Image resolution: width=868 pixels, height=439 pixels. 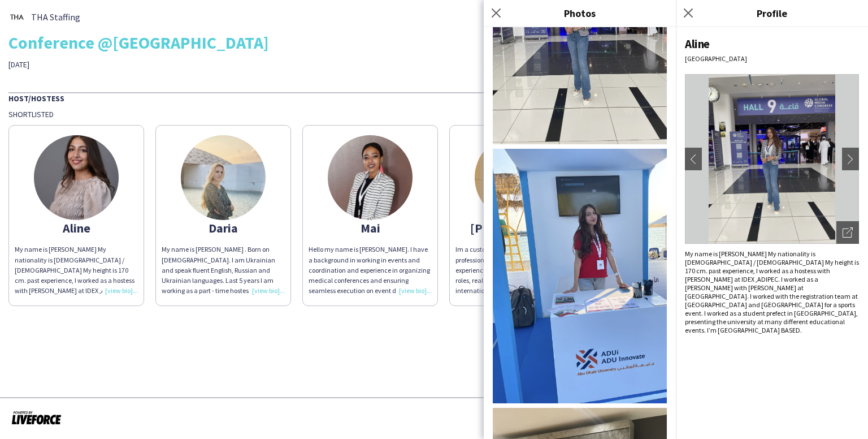 What do you see at coordinates (517, 177) in the screenshot?
I see `img: thumb-66f6c993a913d.jpg` at bounding box center [517, 177].